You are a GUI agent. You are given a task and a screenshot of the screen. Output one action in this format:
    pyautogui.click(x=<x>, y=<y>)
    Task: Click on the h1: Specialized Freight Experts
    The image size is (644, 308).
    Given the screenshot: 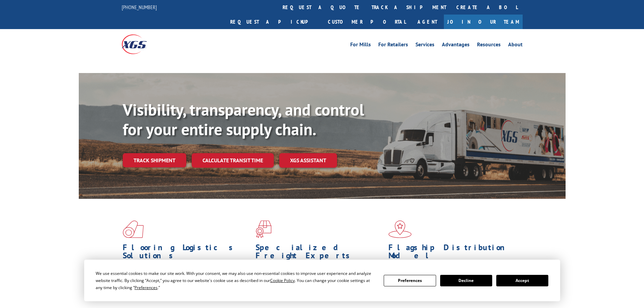 What is the action you would take?
    pyautogui.click(x=320, y=253)
    